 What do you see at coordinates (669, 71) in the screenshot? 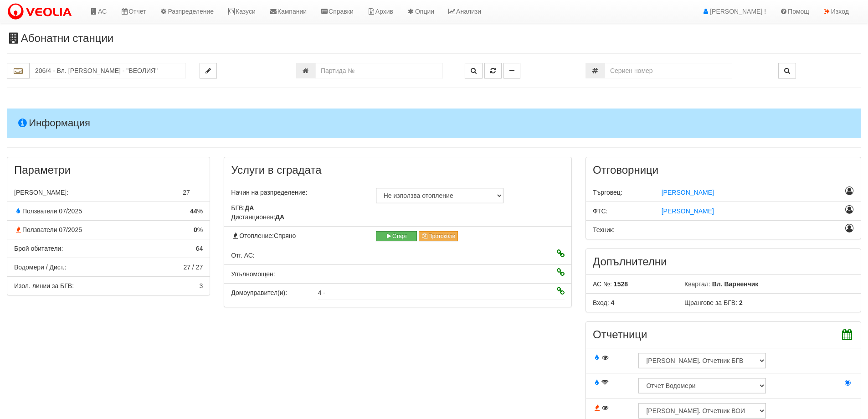
I see `input: Сериен номер` at bounding box center [669, 71].